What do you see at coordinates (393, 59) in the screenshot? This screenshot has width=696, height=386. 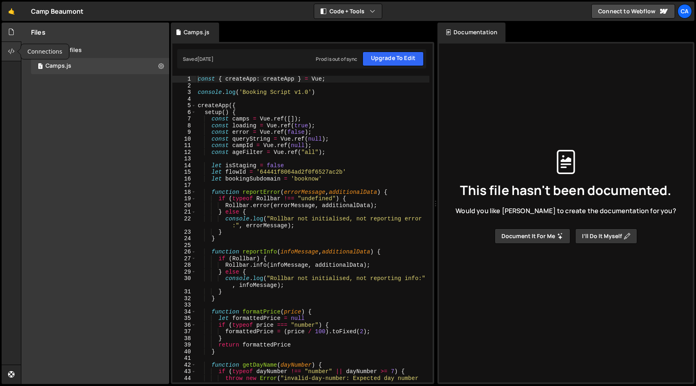 I see `a: Upgrade to Edit` at bounding box center [393, 59].